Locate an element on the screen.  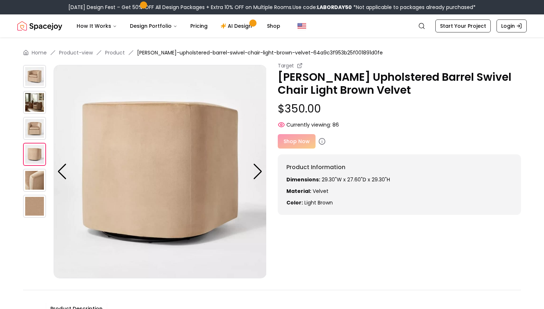
a: Home is located at coordinates (39, 53).